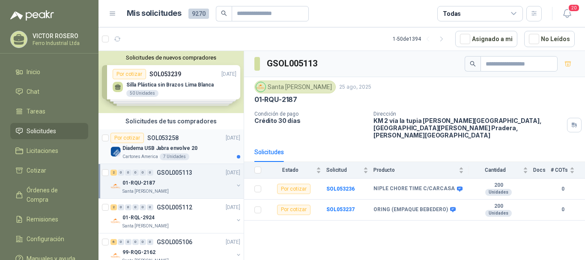  Describe the element at coordinates (49, 92) in the screenshot. I see `a: Chat` at that location.